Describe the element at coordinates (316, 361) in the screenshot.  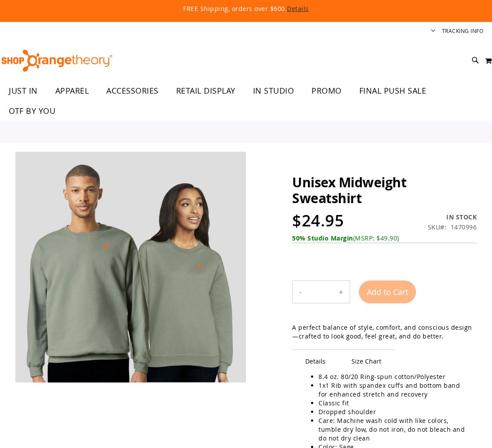
I see `span: Details` at that location.